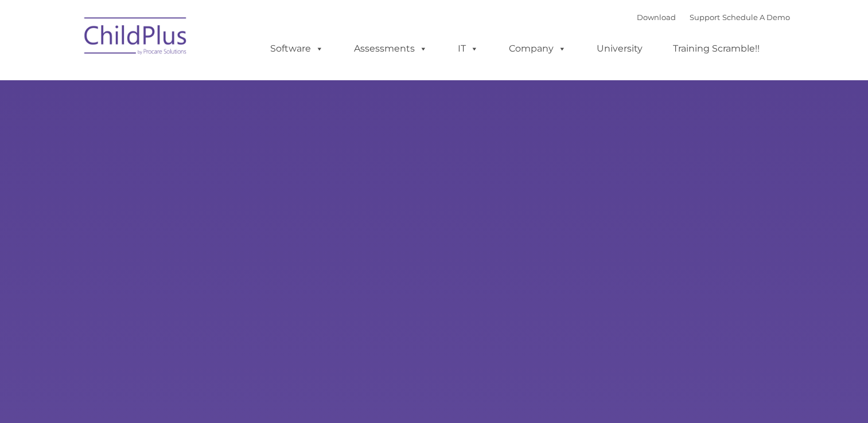 The width and height of the screenshot is (868, 423). What do you see at coordinates (136, 38) in the screenshot?
I see `img: ChildPlus by Procare Solutions` at bounding box center [136, 38].